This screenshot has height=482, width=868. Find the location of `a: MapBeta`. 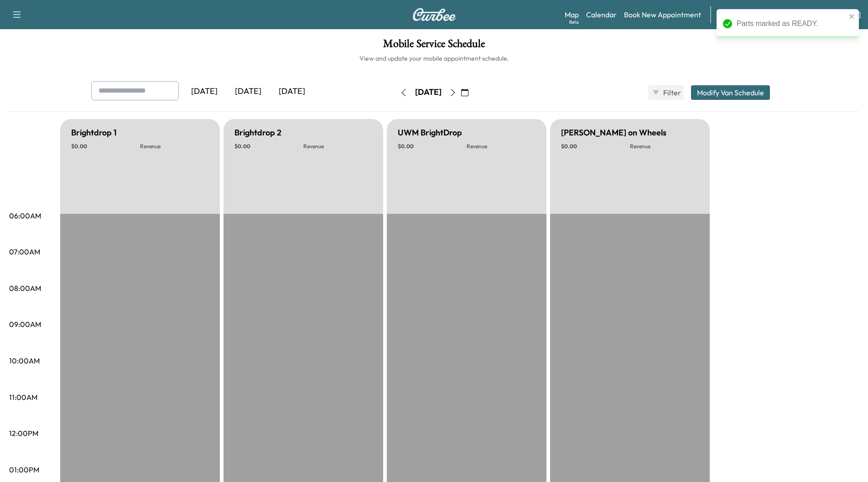

a: MapBeta is located at coordinates (572, 15).